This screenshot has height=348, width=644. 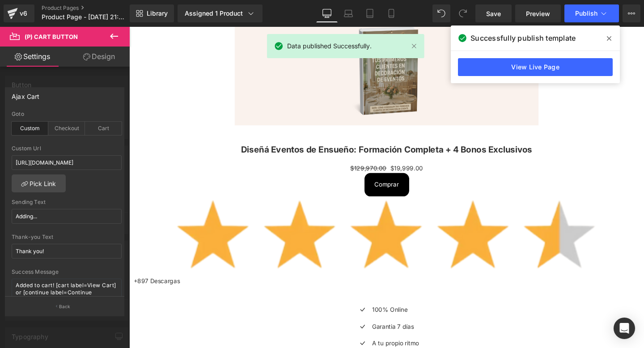 What do you see at coordinates (157, 13) in the screenshot?
I see `span: Library` at bounding box center [157, 13].